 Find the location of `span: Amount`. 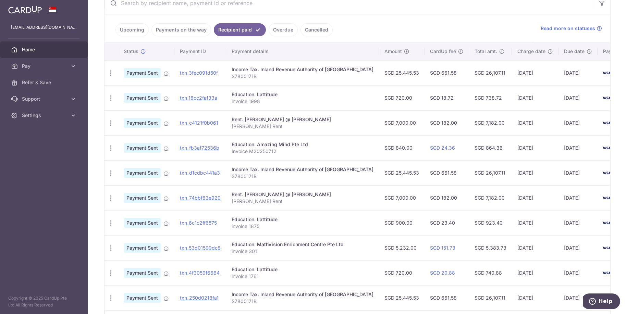

span: Amount is located at coordinates (393, 51).